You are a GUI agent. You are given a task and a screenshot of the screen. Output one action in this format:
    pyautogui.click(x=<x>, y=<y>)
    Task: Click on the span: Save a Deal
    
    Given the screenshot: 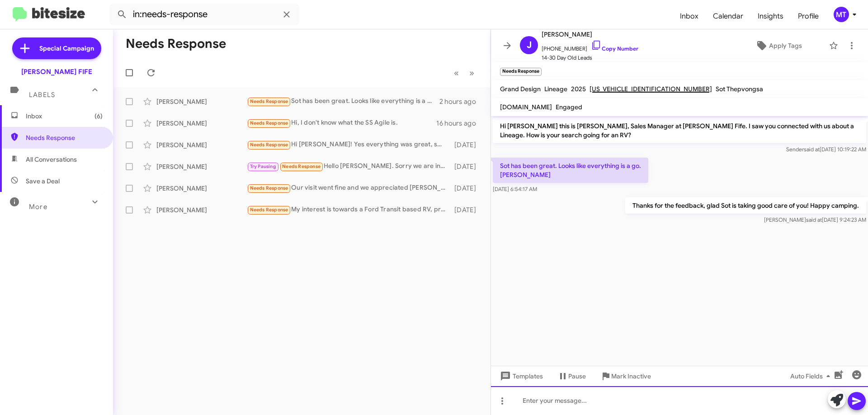 What is the action you would take?
    pyautogui.click(x=42, y=182)
    